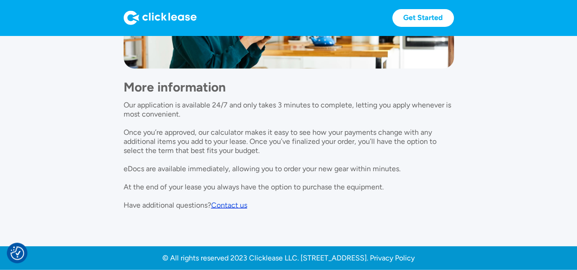  Describe the element at coordinates (287, 155) in the screenshot. I see `p: Our application is available 24/7 and only takes 3 minutes to complete, letting you apply wheneve...` at that location.